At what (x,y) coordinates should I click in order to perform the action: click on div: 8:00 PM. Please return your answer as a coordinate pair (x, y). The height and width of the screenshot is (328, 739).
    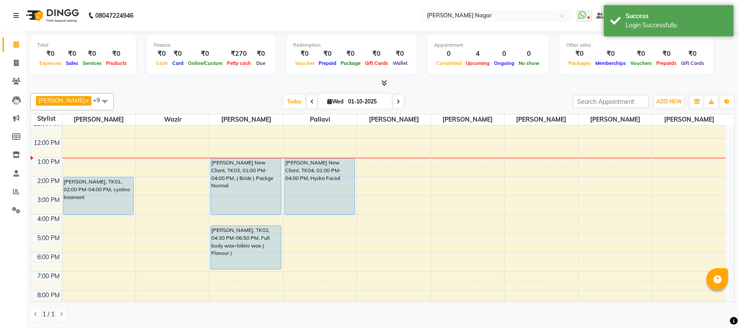
    Looking at the image, I should click on (49, 295).